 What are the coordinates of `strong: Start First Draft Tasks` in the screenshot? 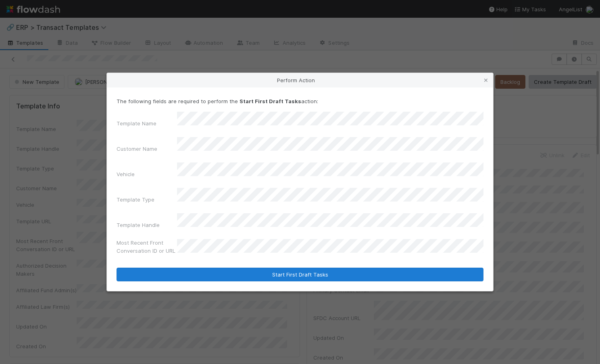 It's located at (270, 101).